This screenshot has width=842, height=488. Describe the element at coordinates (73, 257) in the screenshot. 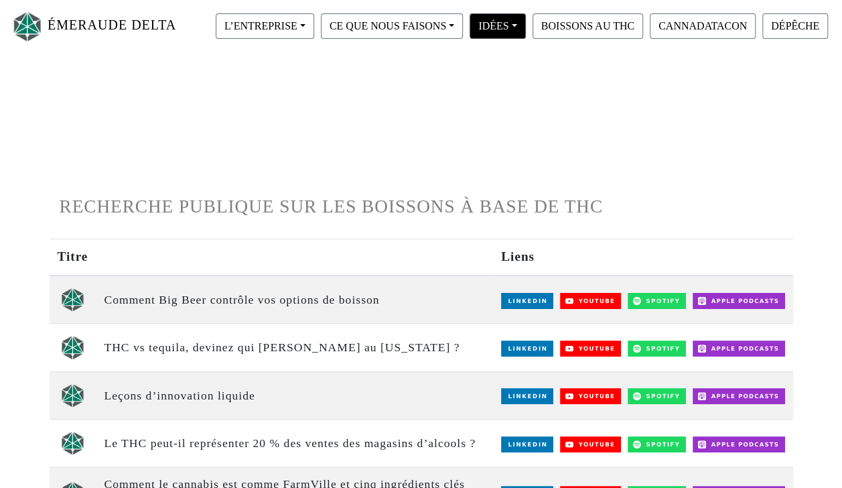

I see `th: Titre` at that location.